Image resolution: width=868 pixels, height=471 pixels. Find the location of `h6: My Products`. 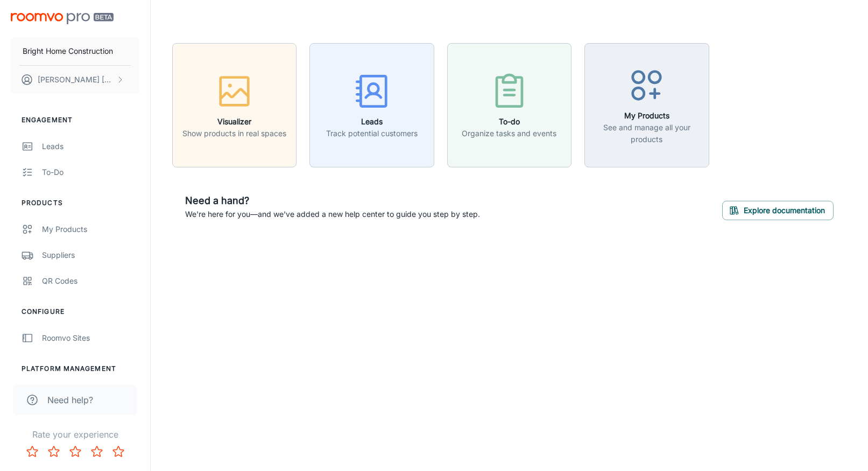

h6: My Products is located at coordinates (646, 116).